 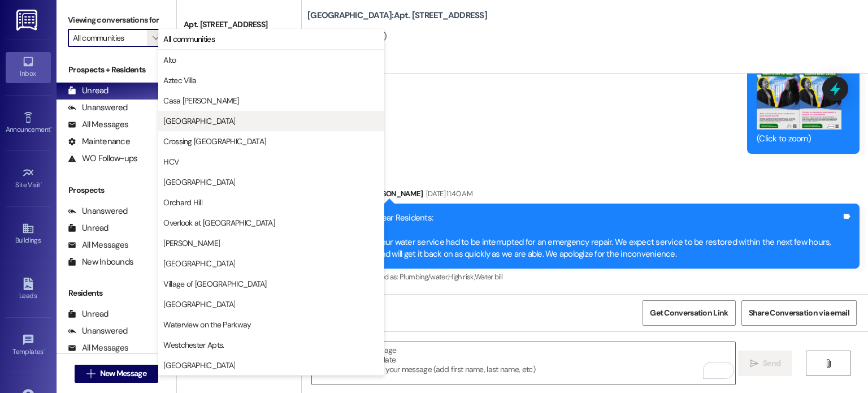 What do you see at coordinates (689, 313) in the screenshot?
I see `span: Get Conversation Link` at bounding box center [689, 313].